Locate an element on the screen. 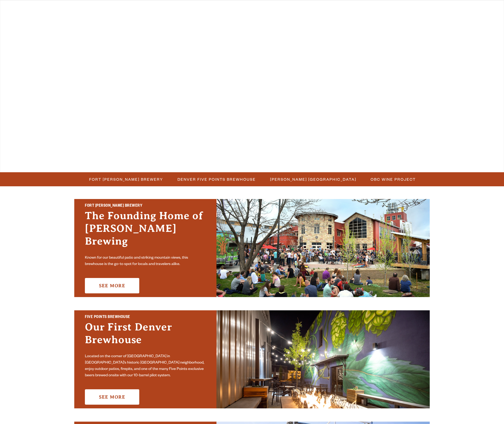 The width and height of the screenshot is (504, 424). span: Gear is located at coordinates (174, 15).